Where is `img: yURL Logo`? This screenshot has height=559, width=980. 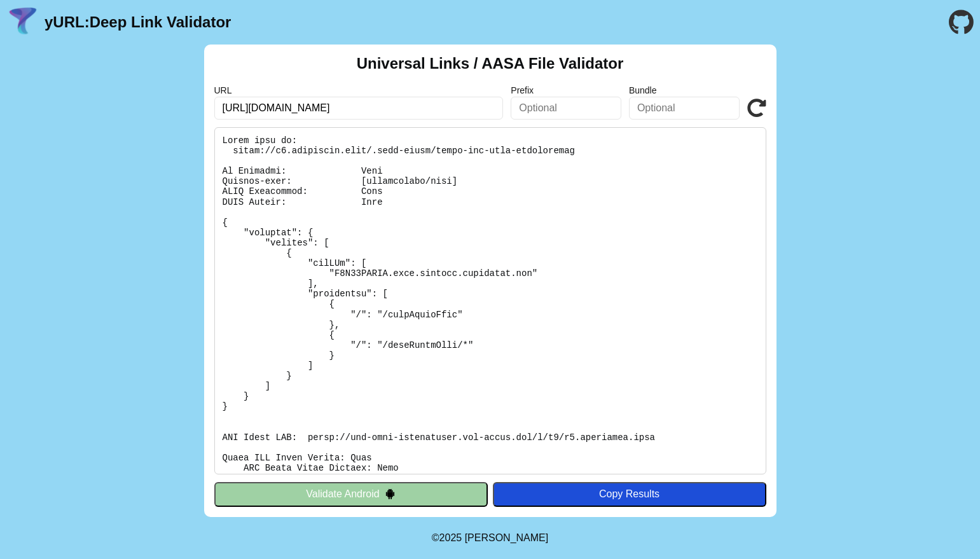
img: yURL Logo is located at coordinates (23, 22).